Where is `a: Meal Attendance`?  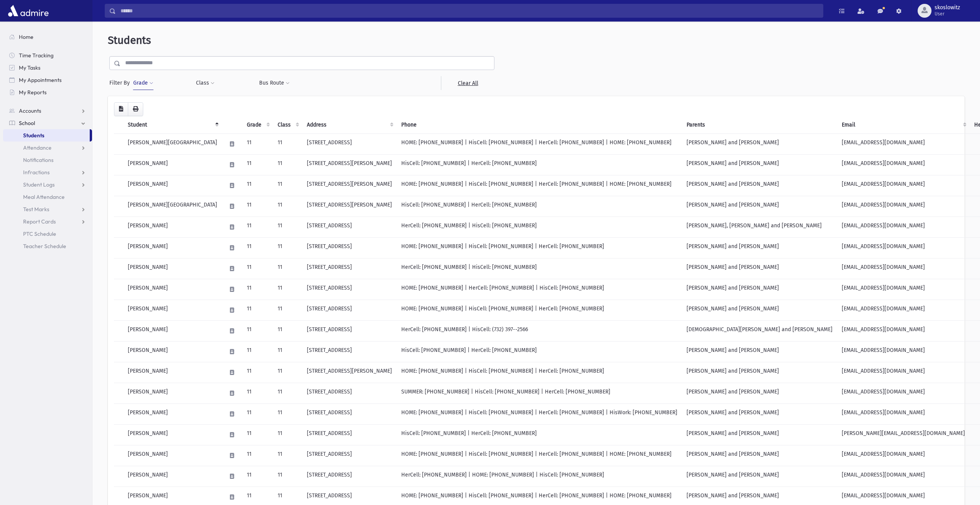
a: Meal Attendance is located at coordinates (47, 197).